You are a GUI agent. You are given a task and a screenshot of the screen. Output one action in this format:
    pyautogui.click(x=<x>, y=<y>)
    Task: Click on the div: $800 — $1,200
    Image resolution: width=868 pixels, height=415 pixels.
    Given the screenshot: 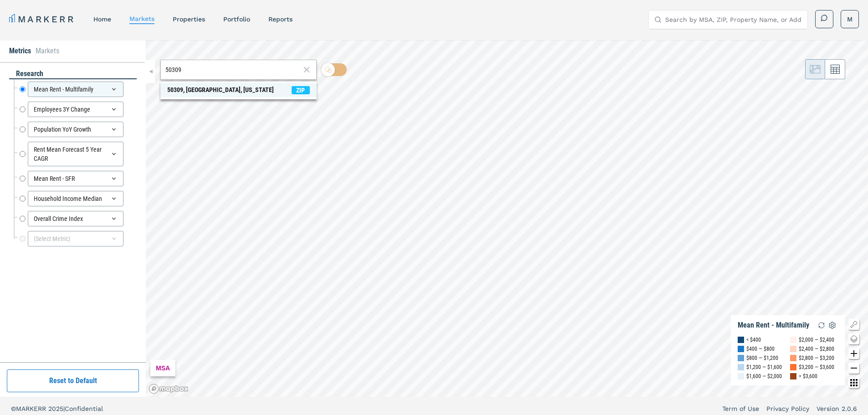 What is the action you would take?
    pyautogui.click(x=763, y=358)
    